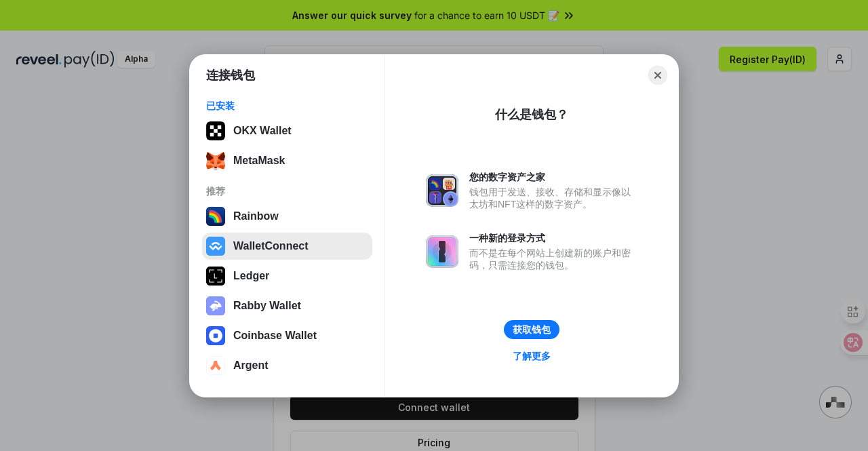 The image size is (868, 451). Describe the element at coordinates (267, 306) in the screenshot. I see `div: Rabby Wallet` at that location.